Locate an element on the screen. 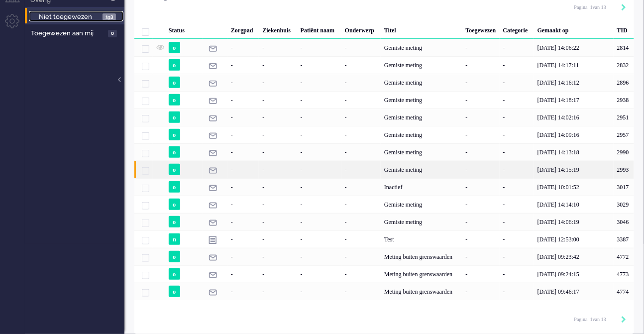 Image resolution: width=644 pixels, height=334 pixels. div: Categorie is located at coordinates (517, 29).